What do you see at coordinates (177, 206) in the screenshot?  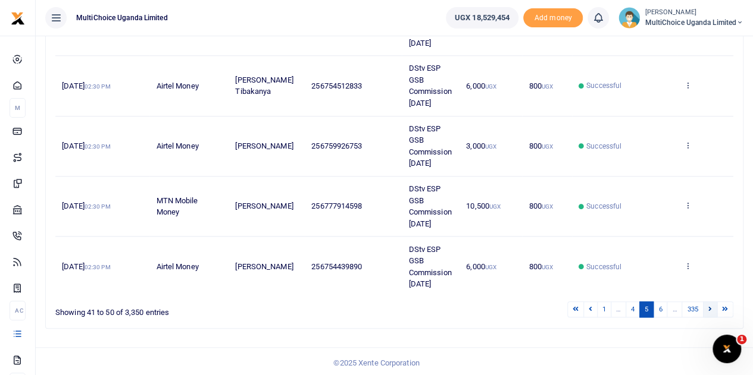 I see `span: MTN Mobile Money` at bounding box center [177, 206].